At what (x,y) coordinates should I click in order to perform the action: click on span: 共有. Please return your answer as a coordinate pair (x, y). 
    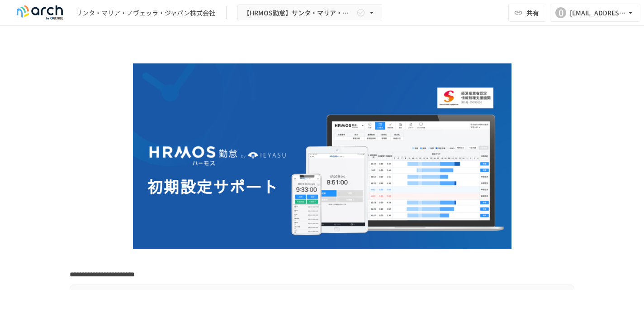
    Looking at the image, I should click on (533, 13).